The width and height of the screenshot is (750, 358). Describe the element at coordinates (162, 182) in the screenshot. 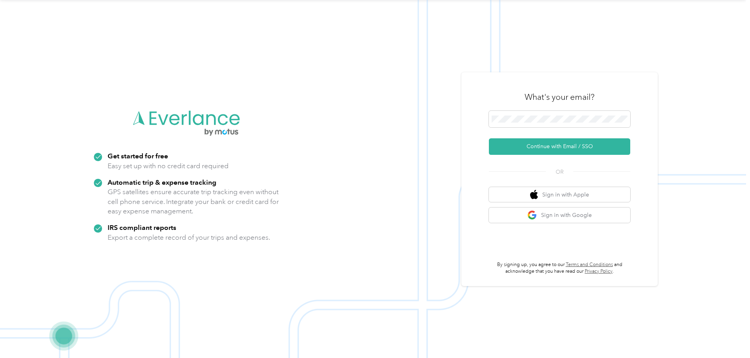

I see `strong: Automatic trip & expense tracking` at that location.